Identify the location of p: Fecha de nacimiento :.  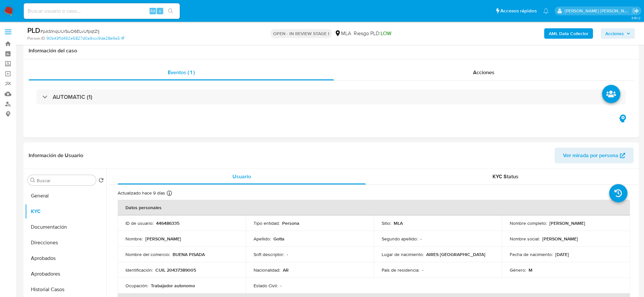
(532, 254).